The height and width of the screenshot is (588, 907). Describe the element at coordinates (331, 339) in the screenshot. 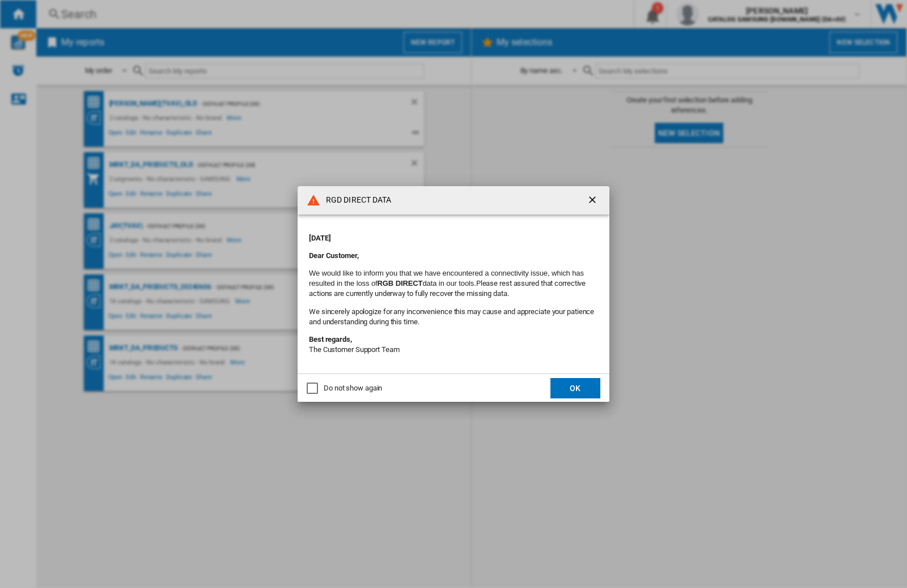

I see `strong: Best regards,` at that location.